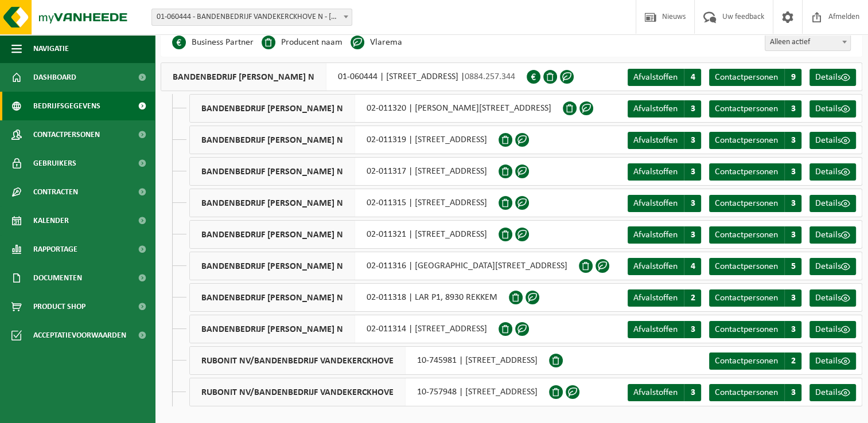 Image resolution: width=868 pixels, height=423 pixels. What do you see at coordinates (55, 163) in the screenshot?
I see `span: Gebruikers` at bounding box center [55, 163].